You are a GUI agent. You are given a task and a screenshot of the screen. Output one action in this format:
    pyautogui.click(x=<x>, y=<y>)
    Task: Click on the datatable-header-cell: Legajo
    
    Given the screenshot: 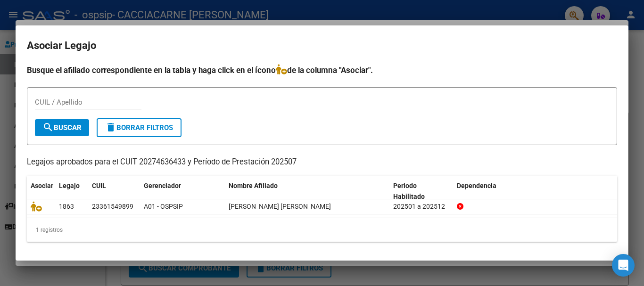 What is the action you would take?
    pyautogui.click(x=72, y=191)
    